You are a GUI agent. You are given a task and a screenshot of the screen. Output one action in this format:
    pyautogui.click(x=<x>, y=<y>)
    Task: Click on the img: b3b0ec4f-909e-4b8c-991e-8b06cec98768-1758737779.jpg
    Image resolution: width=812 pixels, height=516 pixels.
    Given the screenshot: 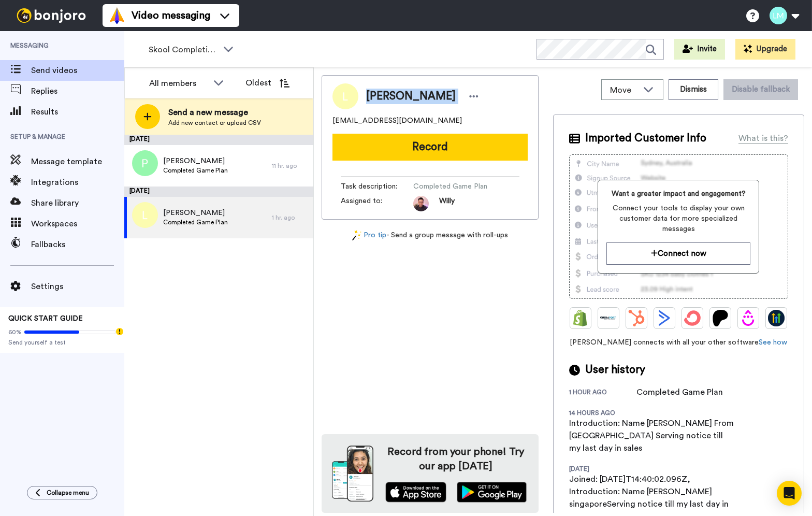 What is the action you would take?
    pyautogui.click(x=421, y=204)
    